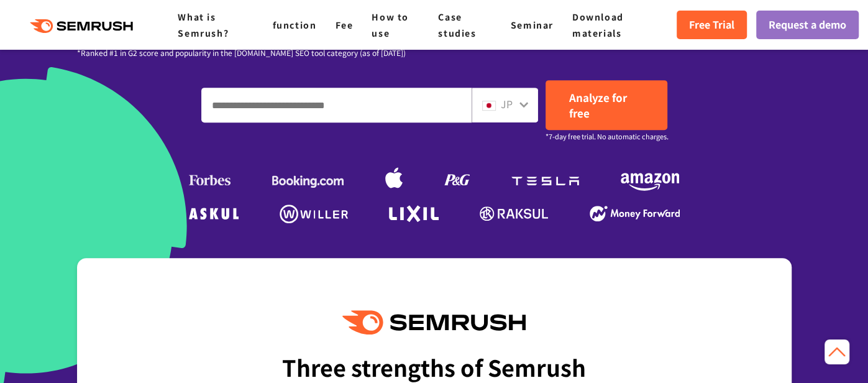 The width and height of the screenshot is (868, 383). Describe the element at coordinates (598, 25) in the screenshot. I see `a: Download materials` at that location.